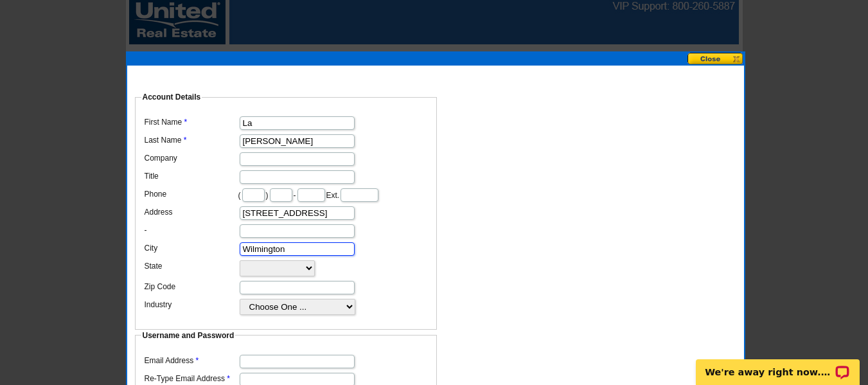 The height and width of the screenshot is (385, 868). Describe the element at coordinates (191, 304) in the screenshot. I see `label: Industry` at that location.